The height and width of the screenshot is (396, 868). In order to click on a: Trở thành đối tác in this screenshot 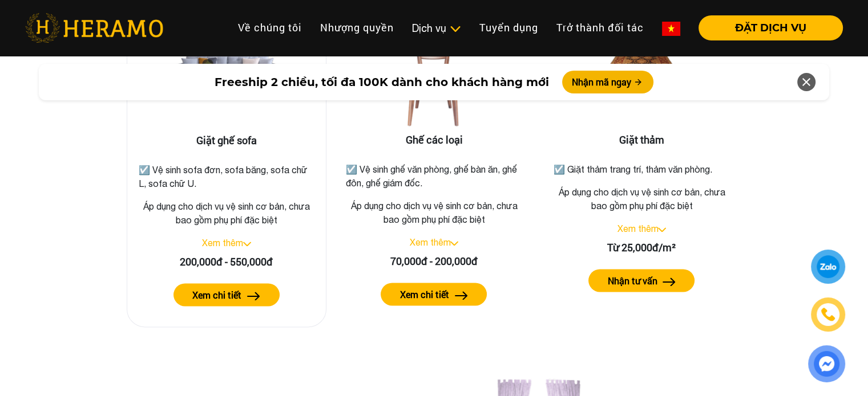, I will do `click(600, 27)`.